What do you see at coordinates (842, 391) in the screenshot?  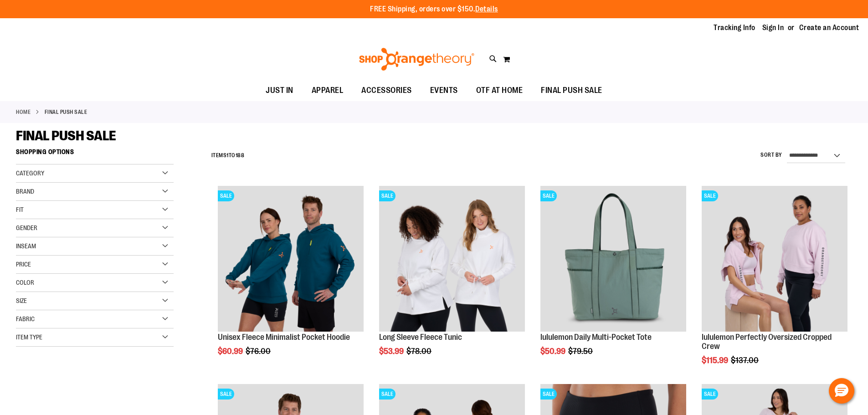 I see `button: Hello, have a question? Let’s chat.` at bounding box center [842, 391].